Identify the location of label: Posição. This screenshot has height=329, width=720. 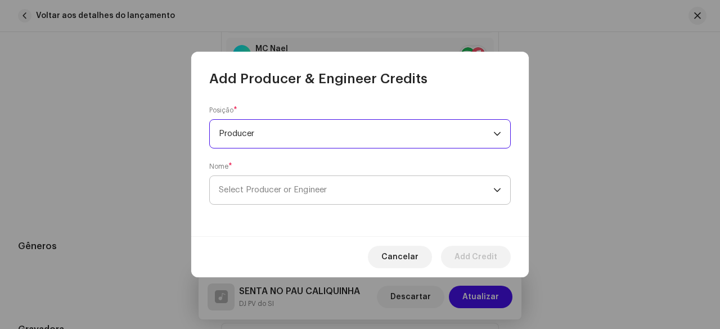
(223, 110).